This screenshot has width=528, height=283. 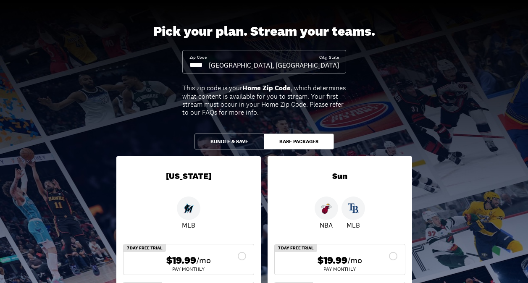 What do you see at coordinates (264, 100) in the screenshot?
I see `div: This zip code is your , which determines what content is available for you to stream. Your first ...` at bounding box center [264, 100].